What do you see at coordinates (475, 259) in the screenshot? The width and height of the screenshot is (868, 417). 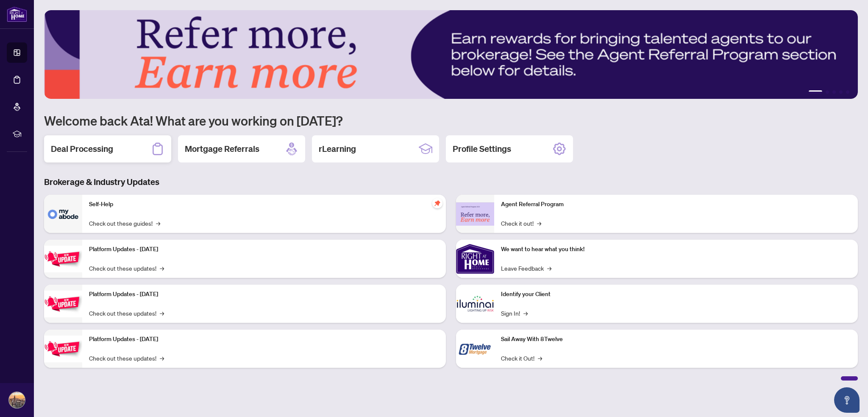 I see `img: We want to hear what you think!` at bounding box center [475, 259].